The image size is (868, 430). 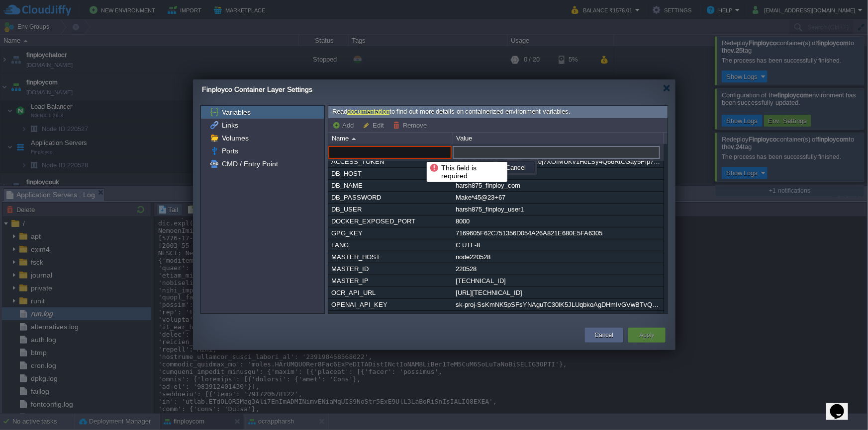 I want to click on span: Ports, so click(x=230, y=151).